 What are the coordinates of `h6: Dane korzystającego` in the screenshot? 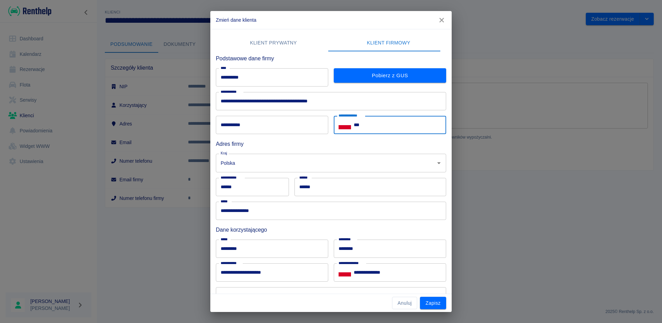 It's located at (331, 230).